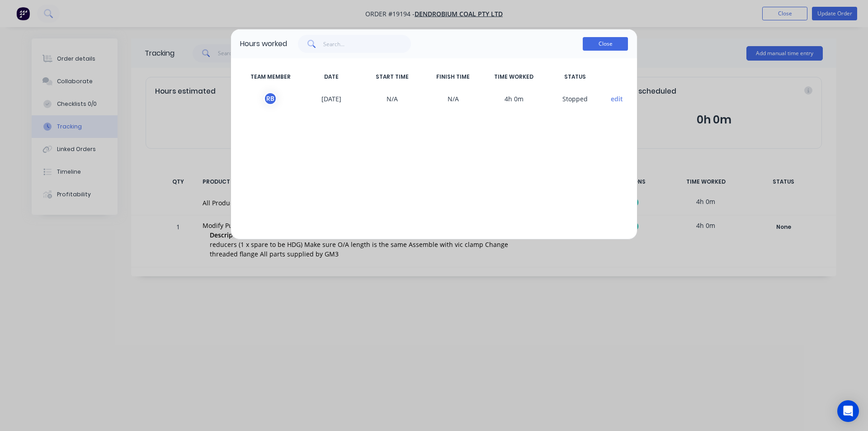 The height and width of the screenshot is (431, 868). Describe the element at coordinates (575, 77) in the screenshot. I see `span: STATUS` at that location.